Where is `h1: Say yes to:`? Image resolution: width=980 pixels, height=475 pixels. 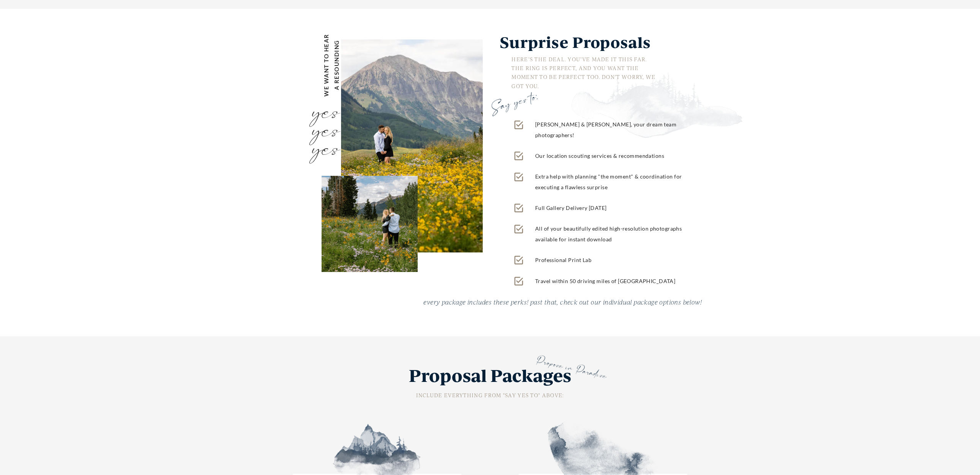 h1: Say yes to: is located at coordinates (514, 102).